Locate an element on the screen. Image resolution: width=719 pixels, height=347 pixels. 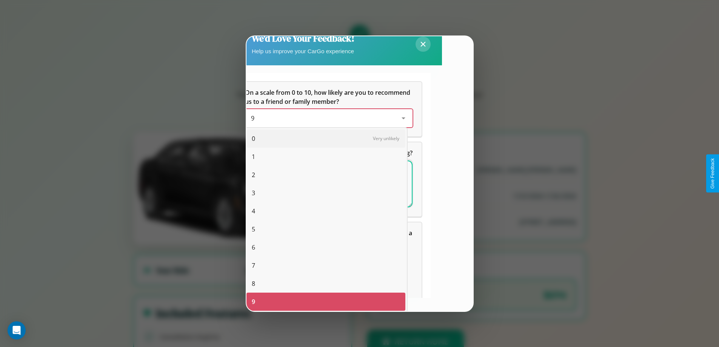
div: 10 is located at coordinates (326, 319).